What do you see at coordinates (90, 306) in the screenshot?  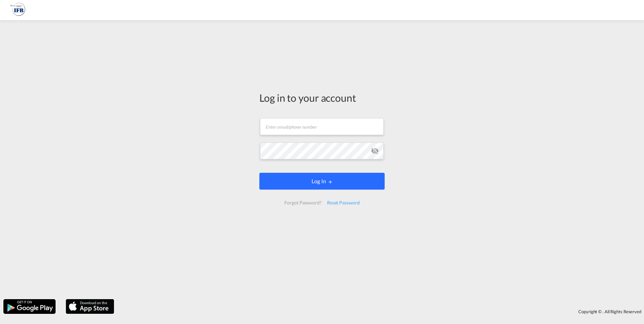 I see `img: apple.png` at bounding box center [90, 306].